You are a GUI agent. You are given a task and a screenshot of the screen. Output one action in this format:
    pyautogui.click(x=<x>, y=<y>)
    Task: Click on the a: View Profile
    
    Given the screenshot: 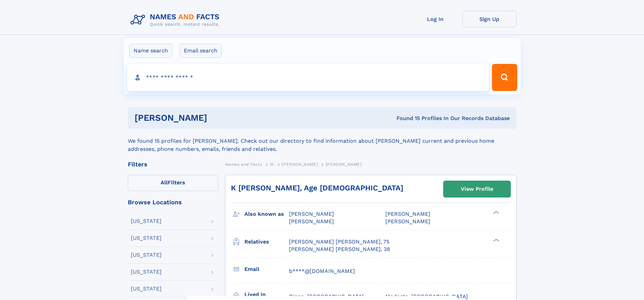 What is the action you would take?
    pyautogui.click(x=477, y=189)
    